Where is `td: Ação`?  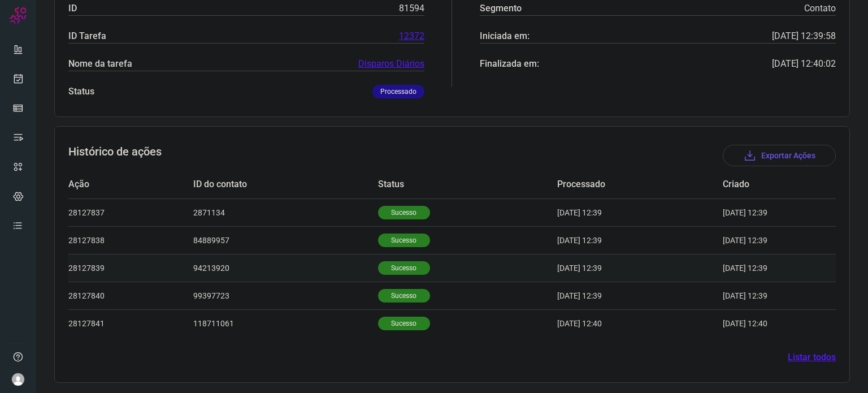 td: Ação is located at coordinates (131, 184).